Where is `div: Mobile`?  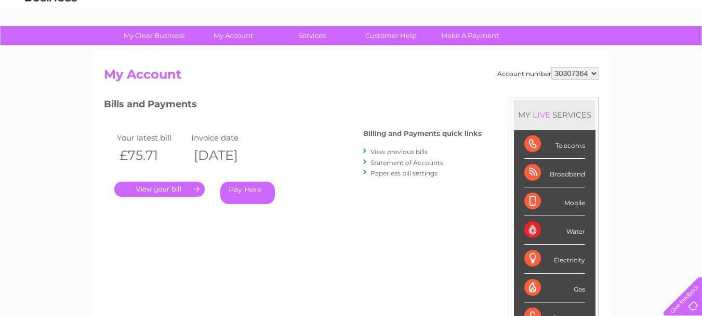 div: Mobile is located at coordinates (555, 201).